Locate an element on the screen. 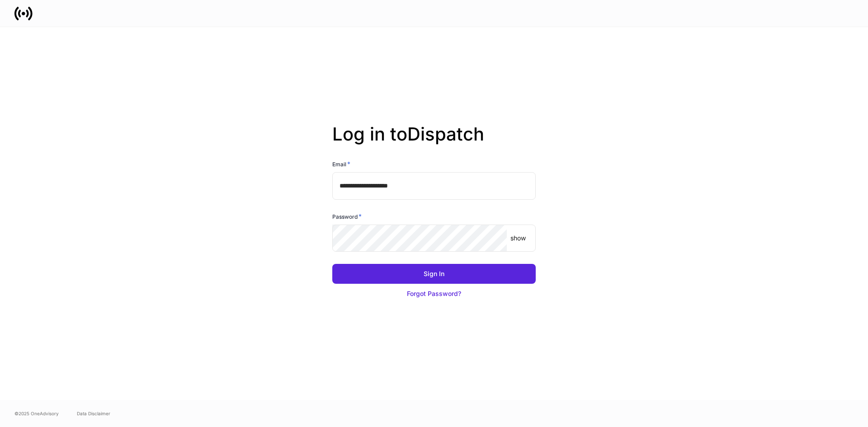  h6: Email is located at coordinates (341, 164).